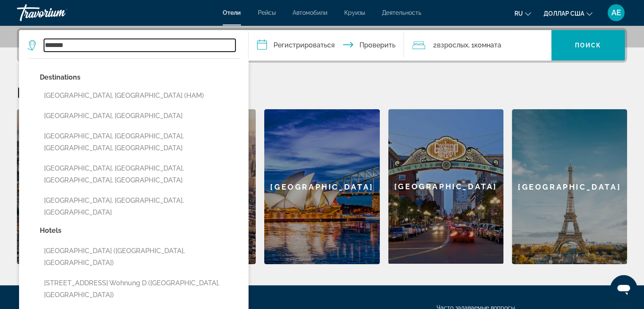  What do you see at coordinates (232, 13) in the screenshot?
I see `font: Отели` at bounding box center [232, 13].